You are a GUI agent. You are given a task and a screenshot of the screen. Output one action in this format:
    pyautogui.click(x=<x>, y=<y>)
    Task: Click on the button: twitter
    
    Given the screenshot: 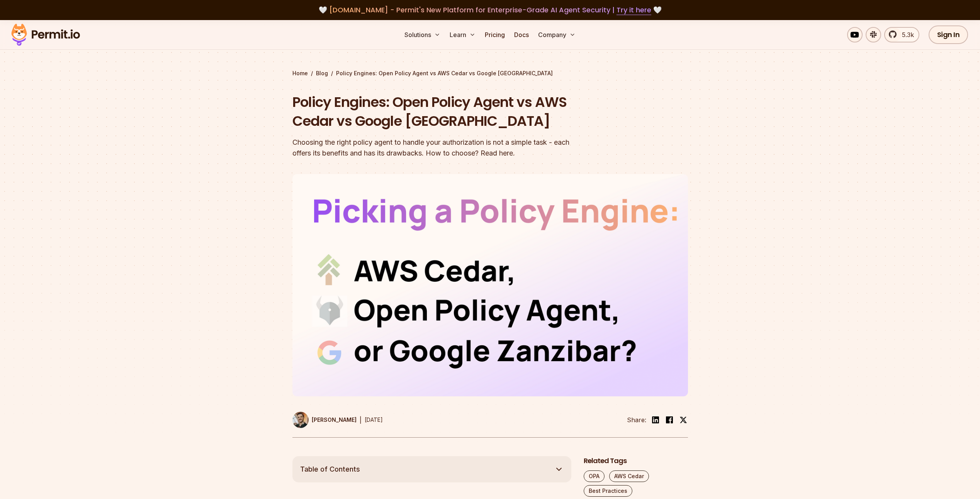 What is the action you would take?
    pyautogui.click(x=683, y=420)
    